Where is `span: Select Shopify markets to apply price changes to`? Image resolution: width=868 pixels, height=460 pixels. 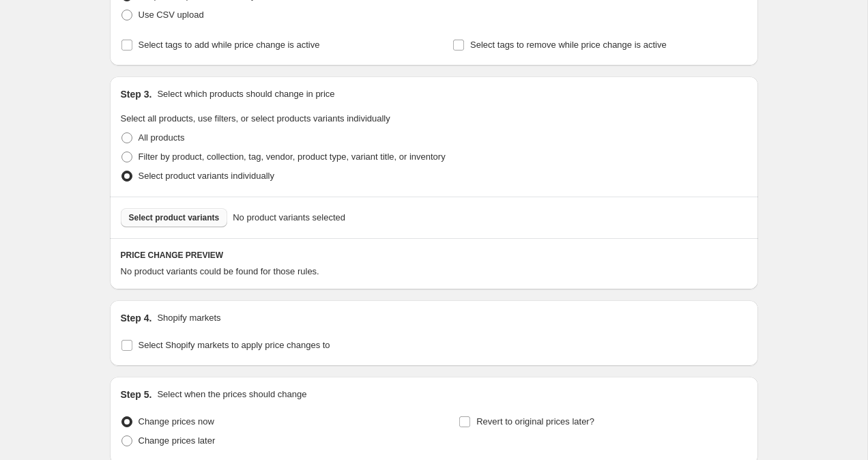 span: Select Shopify markets to apply price changes to is located at coordinates (234, 345).